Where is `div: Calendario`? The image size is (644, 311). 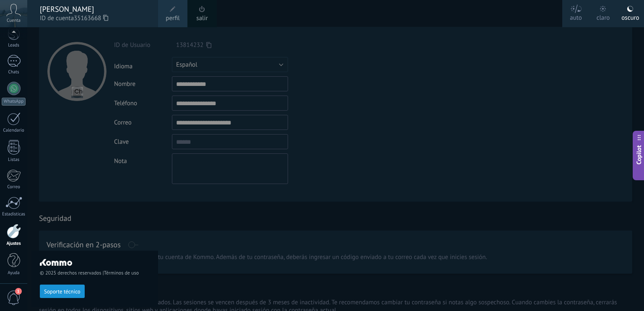
div: Calendario is located at coordinates (14, 131).